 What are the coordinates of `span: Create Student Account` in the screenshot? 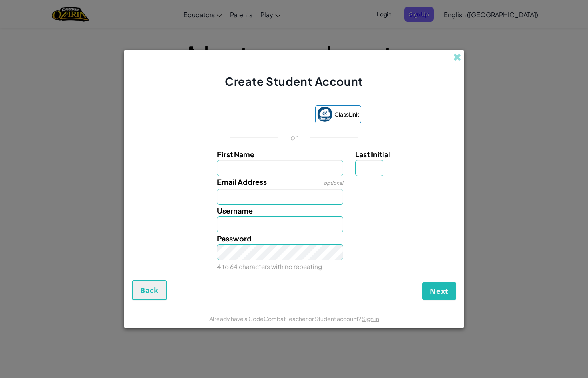 It's located at (293, 81).